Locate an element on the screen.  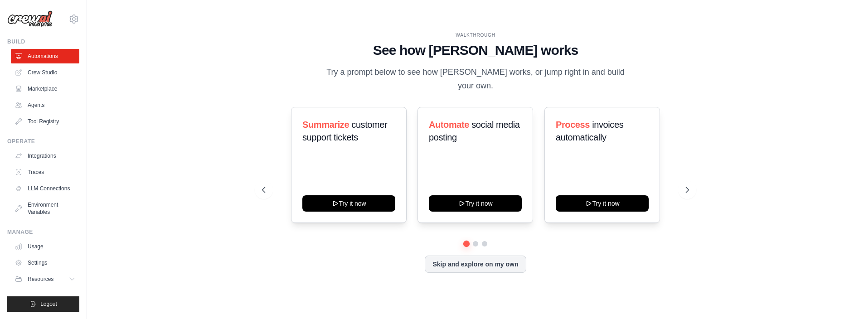
span: Process is located at coordinates (573, 125).